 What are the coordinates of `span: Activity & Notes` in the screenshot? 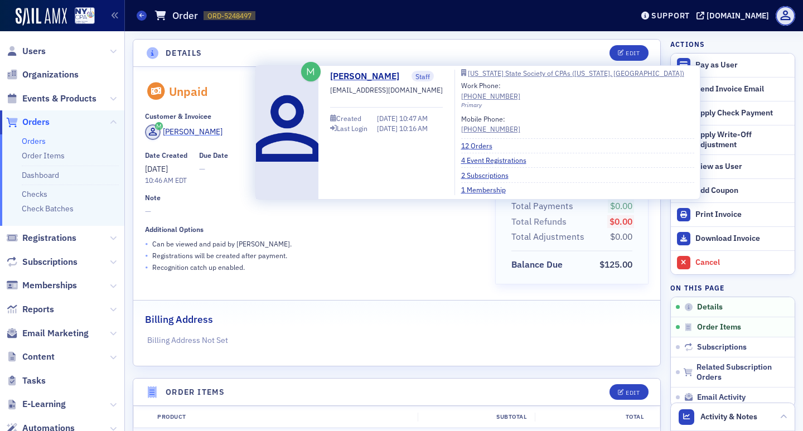 It's located at (729, 417).